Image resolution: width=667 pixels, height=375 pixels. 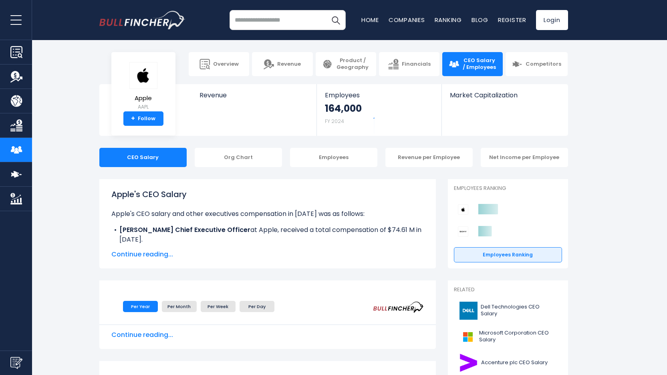 I want to click on img: MSFT logo, so click(x=468, y=337).